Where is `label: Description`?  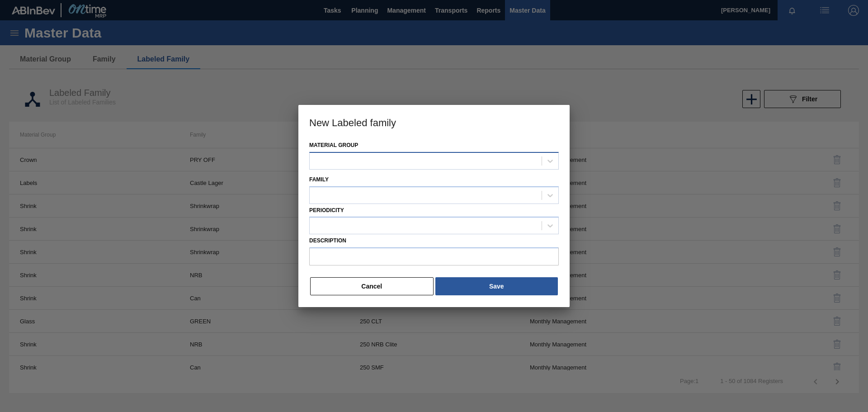 label: Description is located at coordinates (434, 241).